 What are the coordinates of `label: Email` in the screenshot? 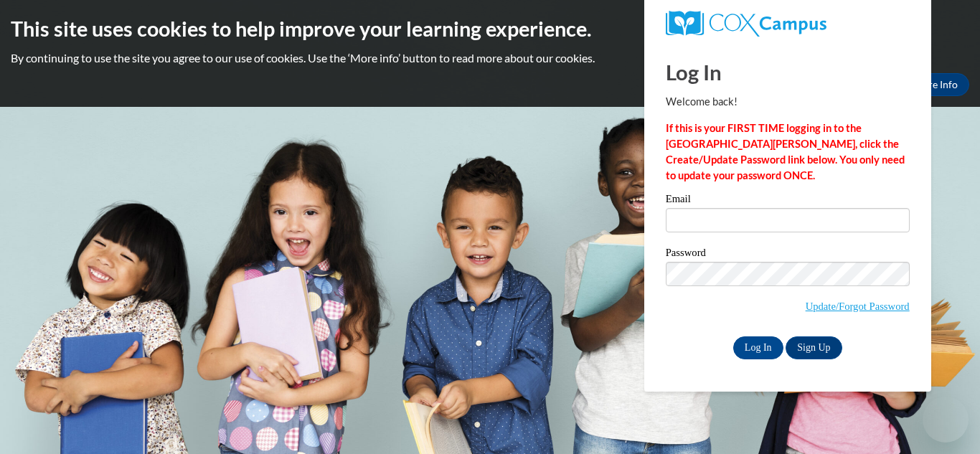 It's located at (787, 201).